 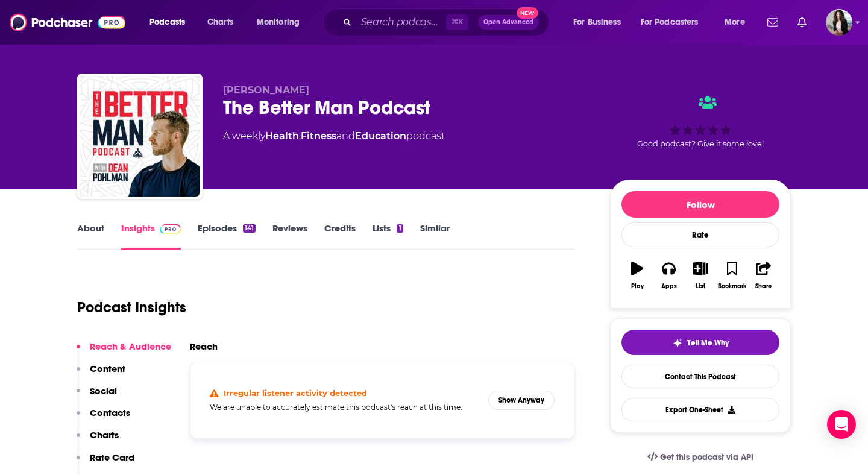 What do you see at coordinates (701, 376) in the screenshot?
I see `a: Contact This Podcast` at bounding box center [701, 376].